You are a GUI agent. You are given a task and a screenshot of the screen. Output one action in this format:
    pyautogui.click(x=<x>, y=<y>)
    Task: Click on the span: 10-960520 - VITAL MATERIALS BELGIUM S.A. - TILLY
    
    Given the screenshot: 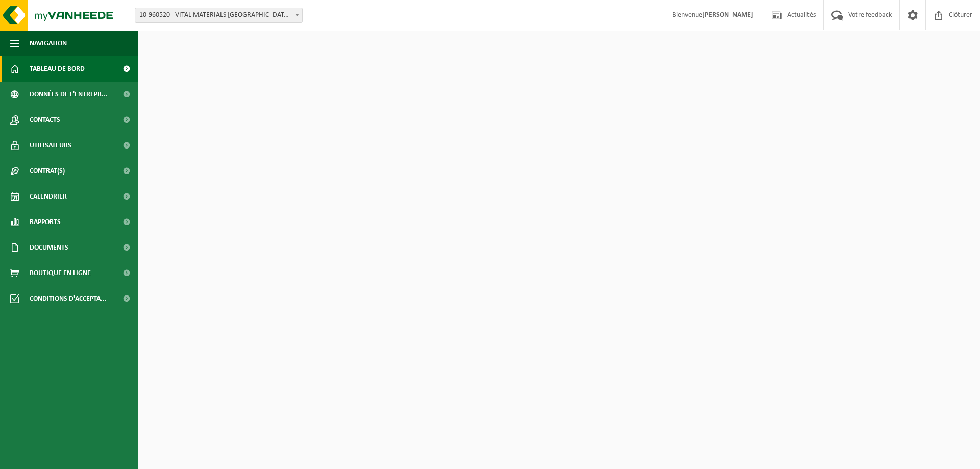 What is the action you would take?
    pyautogui.click(x=219, y=15)
    